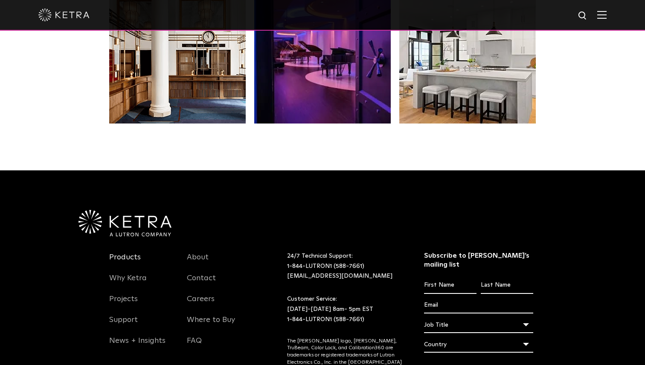  Describe the element at coordinates (478, 345) in the screenshot. I see `div: Country` at that location.